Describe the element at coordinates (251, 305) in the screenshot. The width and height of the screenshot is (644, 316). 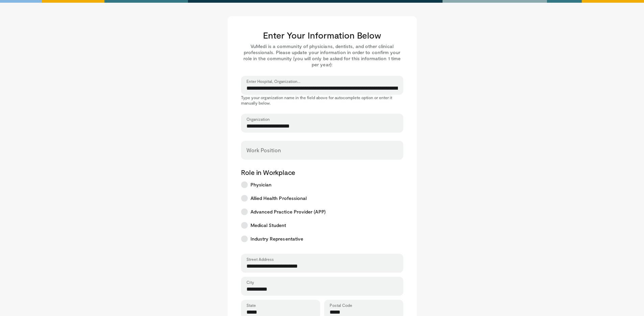
I see `label: State` at that location.